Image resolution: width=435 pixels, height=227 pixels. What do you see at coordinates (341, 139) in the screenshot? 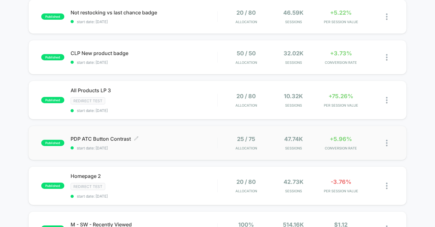
I see `span: +5.96%` at bounding box center [341, 139].